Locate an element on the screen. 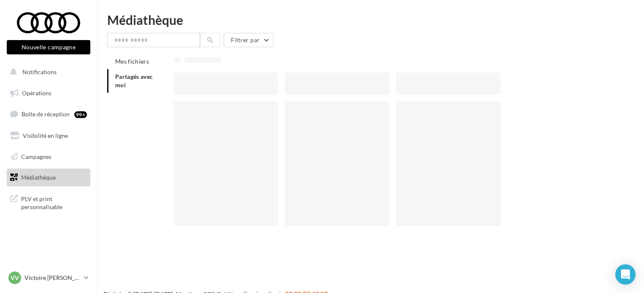 The image size is (644, 293). span: Campagnes is located at coordinates (36, 156).